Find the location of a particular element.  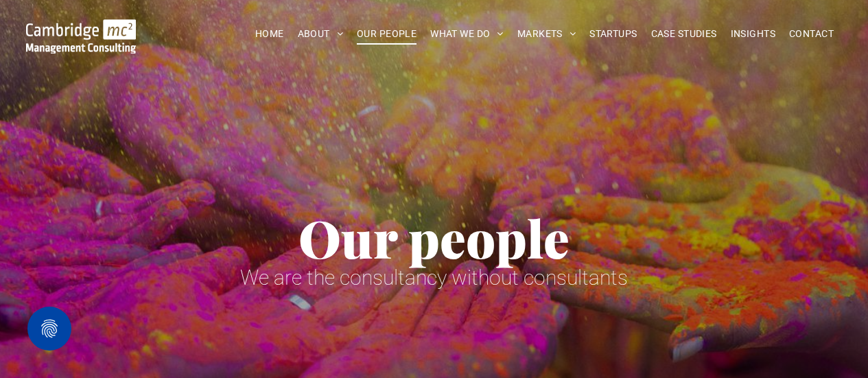

a: INSIGHTS is located at coordinates (753, 34).